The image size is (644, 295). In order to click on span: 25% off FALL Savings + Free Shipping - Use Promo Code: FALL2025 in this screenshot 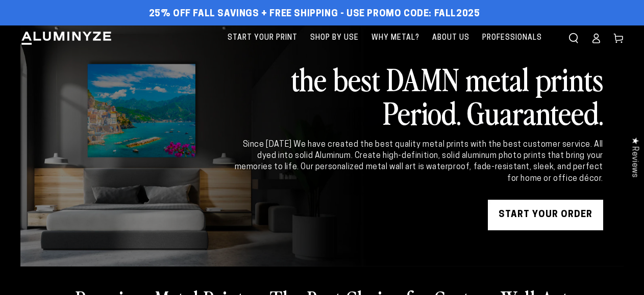, I will do `click(314, 14)`.